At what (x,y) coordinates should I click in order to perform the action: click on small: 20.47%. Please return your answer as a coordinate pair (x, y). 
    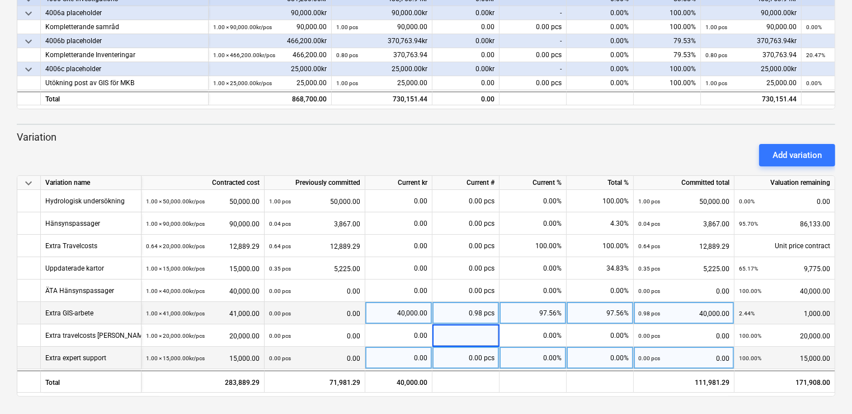
    Looking at the image, I should click on (816, 55).